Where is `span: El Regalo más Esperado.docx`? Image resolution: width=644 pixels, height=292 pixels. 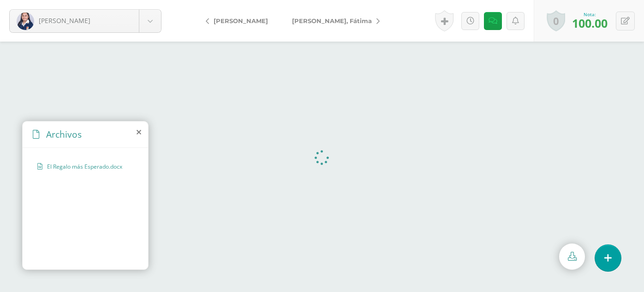
span: El Regalo más Esperado.docx is located at coordinates (85, 166).